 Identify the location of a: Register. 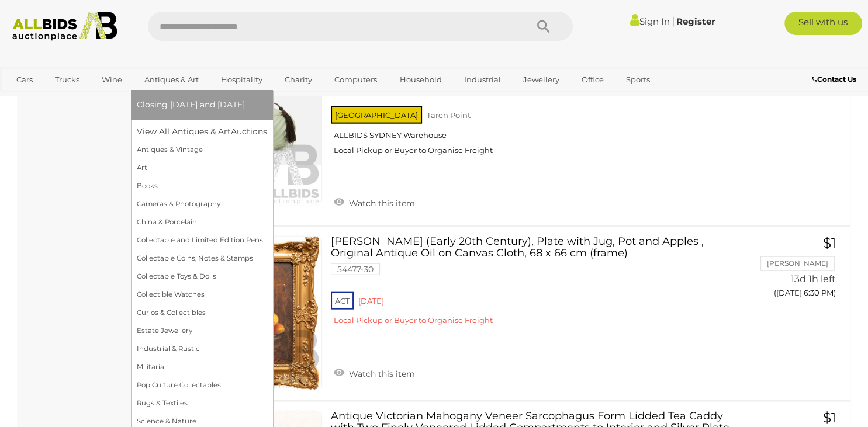
(696, 21).